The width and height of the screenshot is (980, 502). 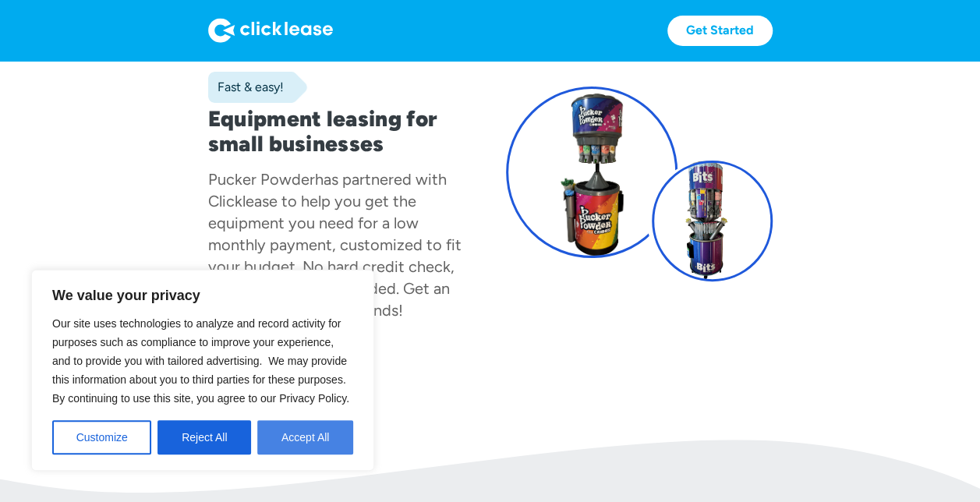 What do you see at coordinates (334, 245) in the screenshot?
I see `div: has partnered with Clicklease to help you get the equipment you need for a low monthly payment, c...` at bounding box center [334, 245].